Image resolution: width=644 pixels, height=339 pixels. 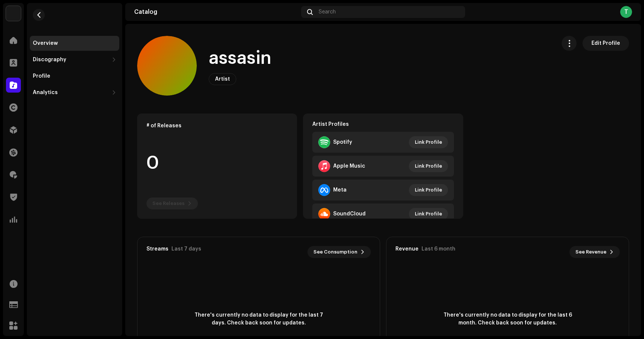 I want to click on img: bfe51e76-ce69-49ed-9b01-c6eb8dea35ef, so click(x=14, y=14).